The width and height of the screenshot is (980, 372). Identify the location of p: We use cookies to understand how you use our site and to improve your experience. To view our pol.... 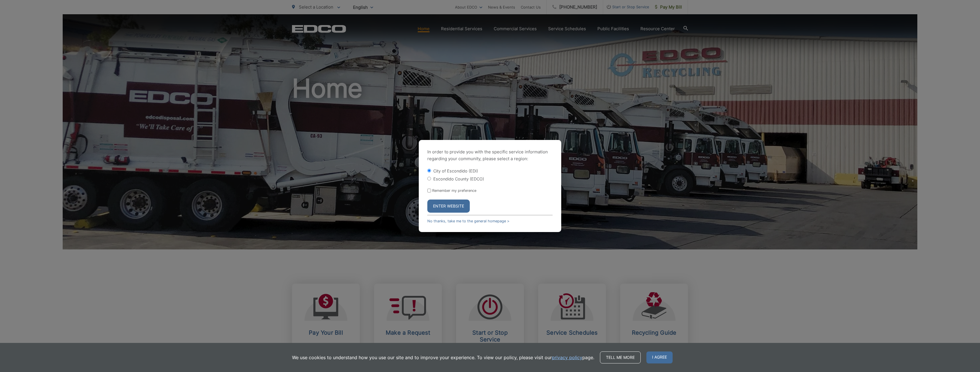
(443, 357).